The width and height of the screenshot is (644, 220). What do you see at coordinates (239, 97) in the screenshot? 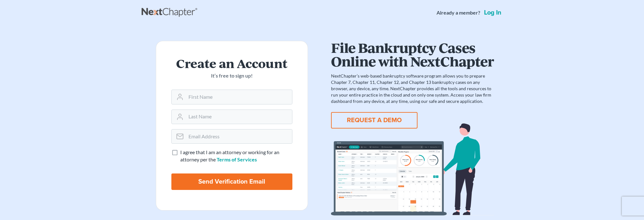
I see `input: First Name` at bounding box center [239, 97].